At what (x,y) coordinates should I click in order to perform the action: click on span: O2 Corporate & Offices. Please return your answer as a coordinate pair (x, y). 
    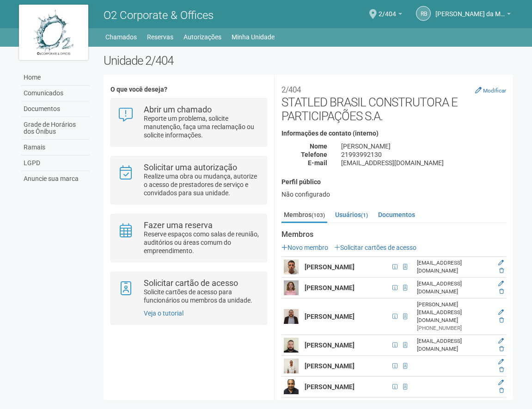
    Looking at the image, I should click on (158, 15).